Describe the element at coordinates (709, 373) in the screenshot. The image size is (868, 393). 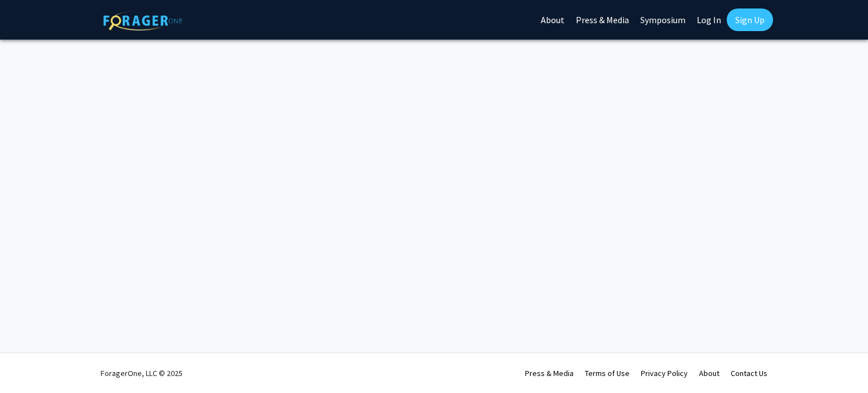
I see `a: About` at that location.